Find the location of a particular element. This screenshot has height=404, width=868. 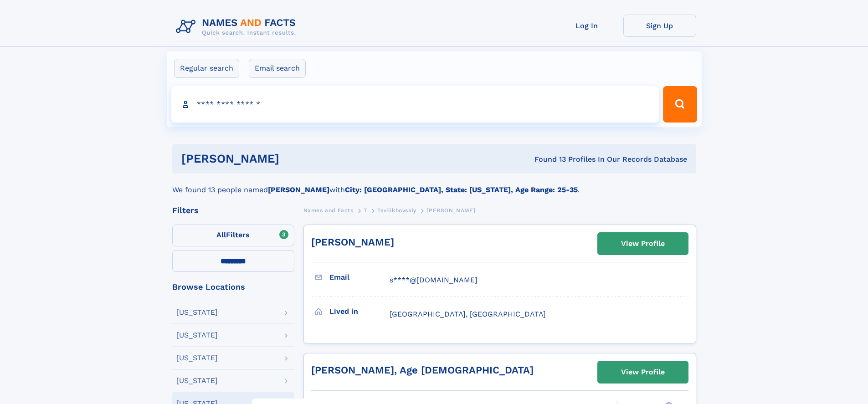

label: Regular search is located at coordinates (207, 68).